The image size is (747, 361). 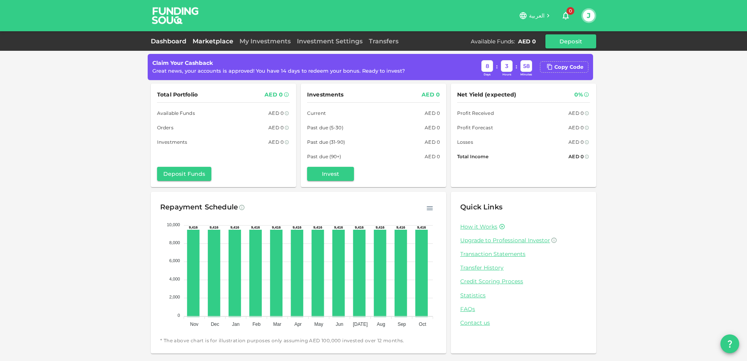 What do you see at coordinates (479, 227) in the screenshot?
I see `a: How it Works` at bounding box center [479, 227].